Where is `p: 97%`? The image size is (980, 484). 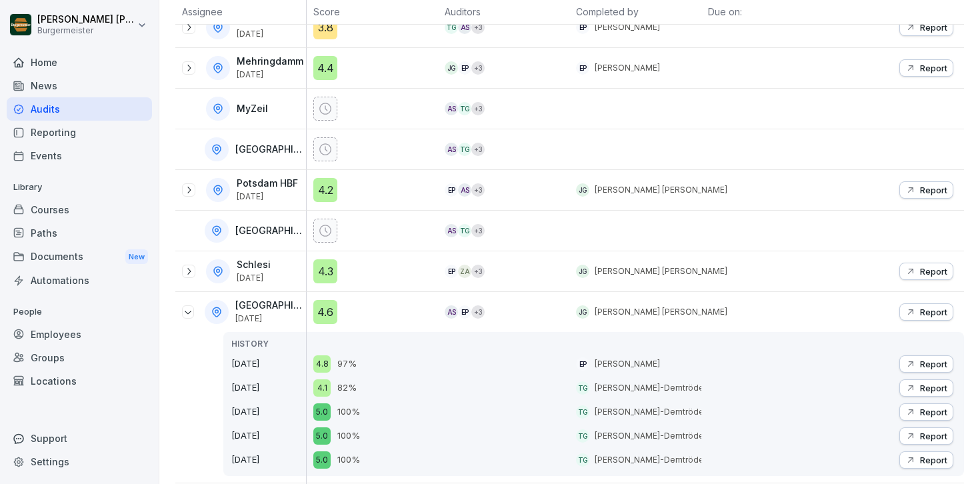
p: 97% is located at coordinates (347, 364).